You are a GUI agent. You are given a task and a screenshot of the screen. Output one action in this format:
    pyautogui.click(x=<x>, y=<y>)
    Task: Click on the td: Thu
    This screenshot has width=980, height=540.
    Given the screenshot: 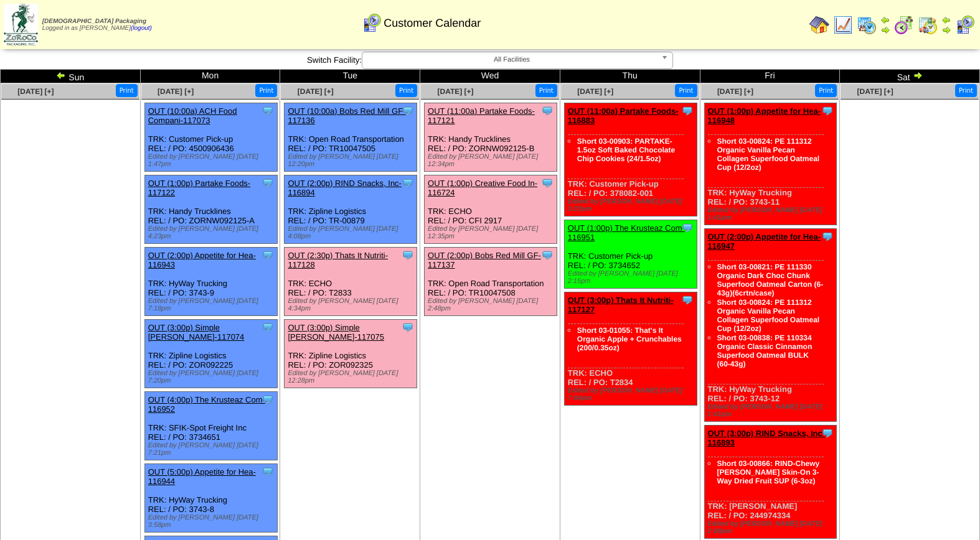 What is the action you would take?
    pyautogui.click(x=630, y=77)
    